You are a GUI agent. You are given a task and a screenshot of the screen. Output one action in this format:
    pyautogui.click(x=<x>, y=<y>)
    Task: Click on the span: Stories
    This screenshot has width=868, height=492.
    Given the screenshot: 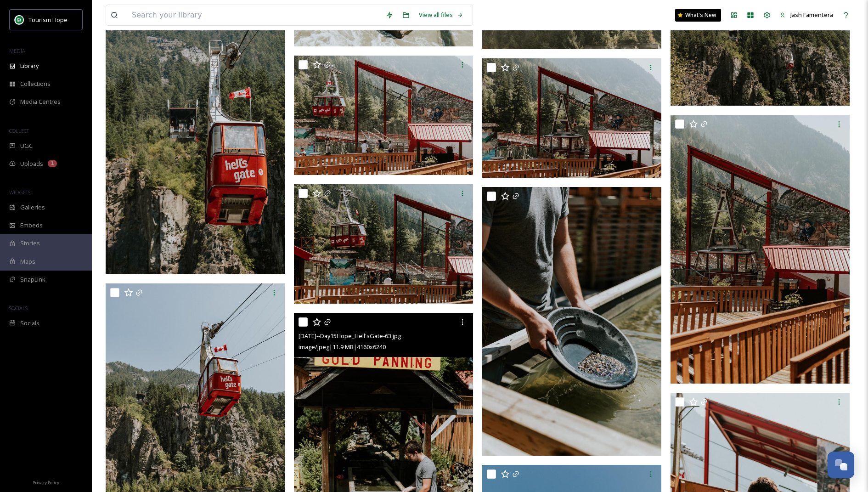 What is the action you would take?
    pyautogui.click(x=29, y=243)
    